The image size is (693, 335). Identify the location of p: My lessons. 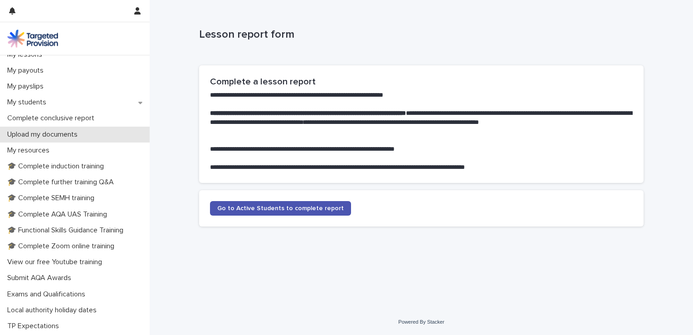
(26, 54).